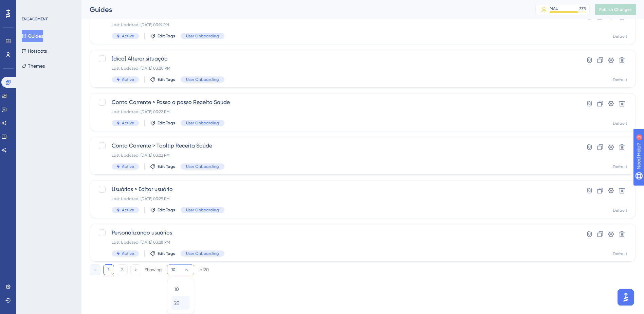  I want to click on button: 1, so click(108, 270).